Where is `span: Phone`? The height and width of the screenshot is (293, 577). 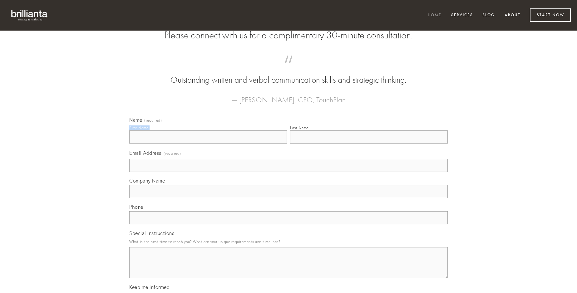 span: Phone is located at coordinates (136, 207).